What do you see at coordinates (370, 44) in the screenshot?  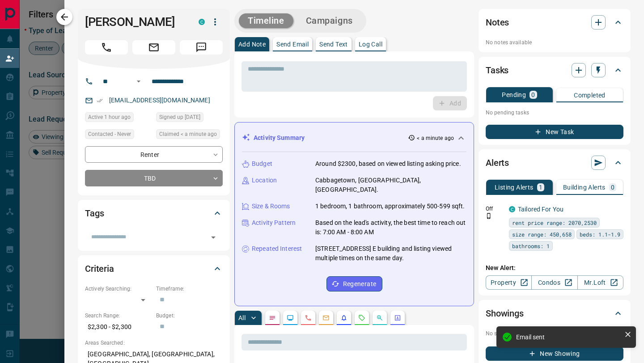 I see `p: Log Call` at bounding box center [370, 44].